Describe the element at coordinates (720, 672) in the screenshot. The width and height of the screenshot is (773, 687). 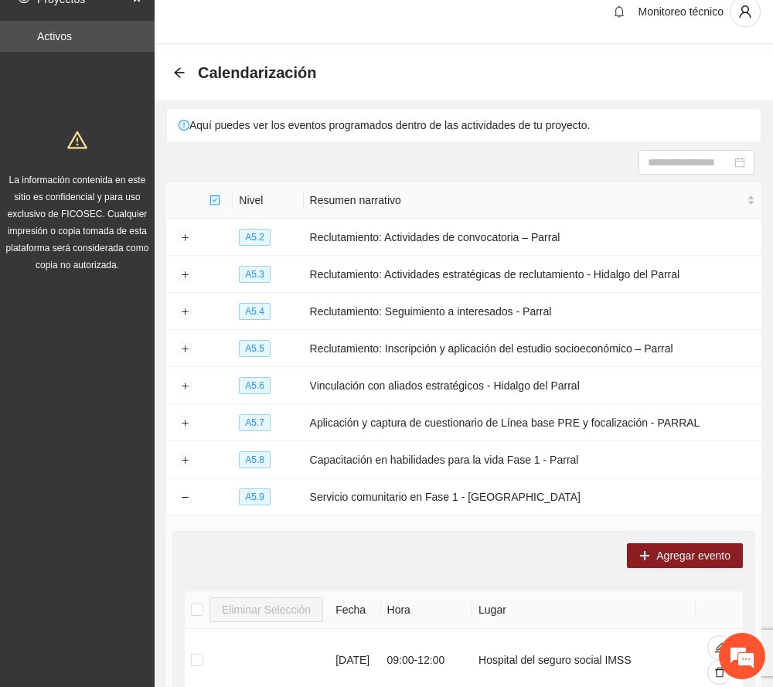
I see `button: delete` at that location.